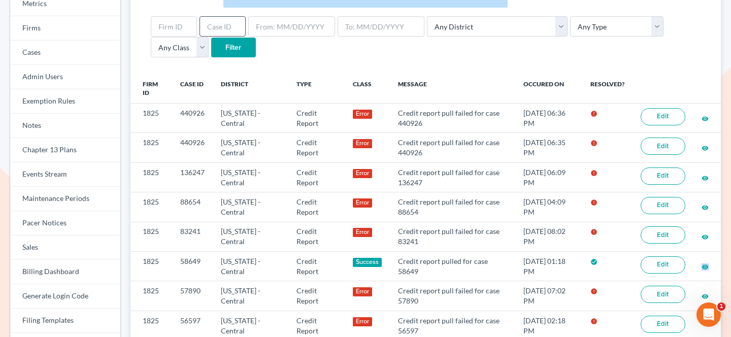 This screenshot has width=731, height=337. Describe the element at coordinates (192, 89) in the screenshot. I see `th: Case ID` at that location.